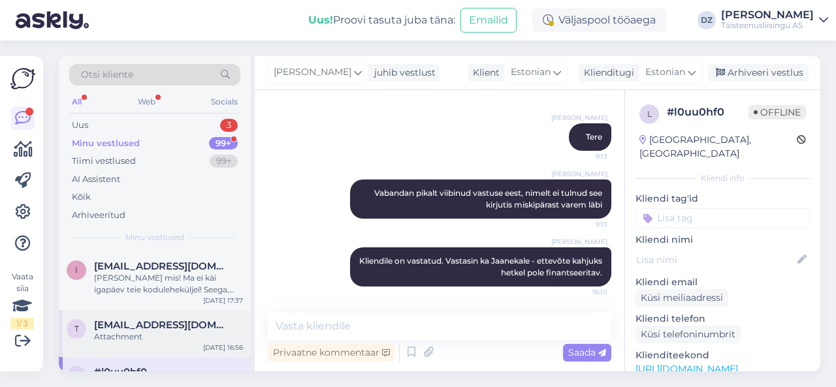 The height and width of the screenshot is (387, 836). I want to click on div: Küsi telefoninumbrit, so click(688, 334).